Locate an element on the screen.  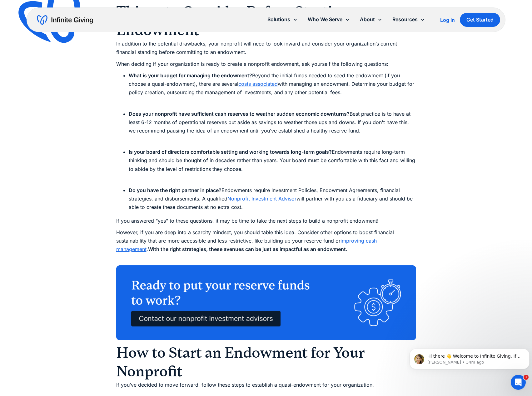
a: costs associated is located at coordinates (258, 84).